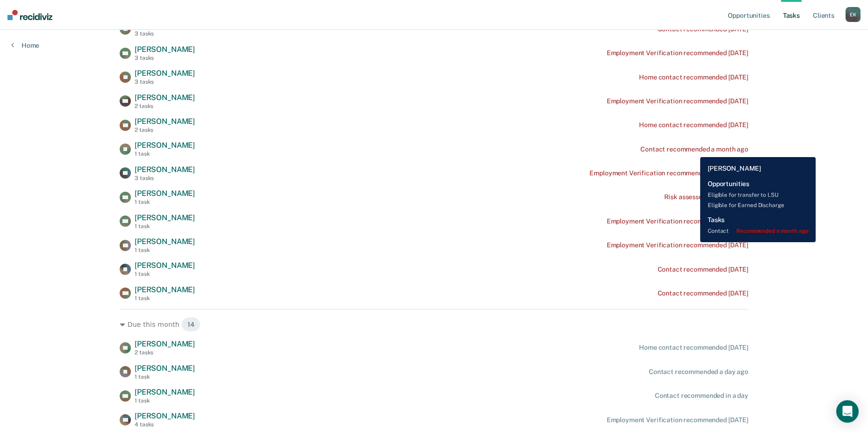  Describe the element at coordinates (853, 14) in the screenshot. I see `button: EK` at that location.